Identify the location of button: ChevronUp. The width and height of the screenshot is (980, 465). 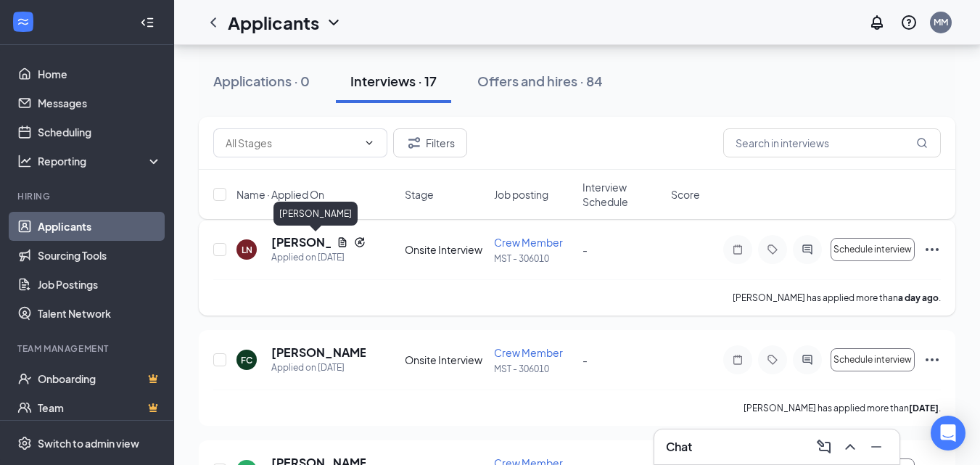
(850, 447).